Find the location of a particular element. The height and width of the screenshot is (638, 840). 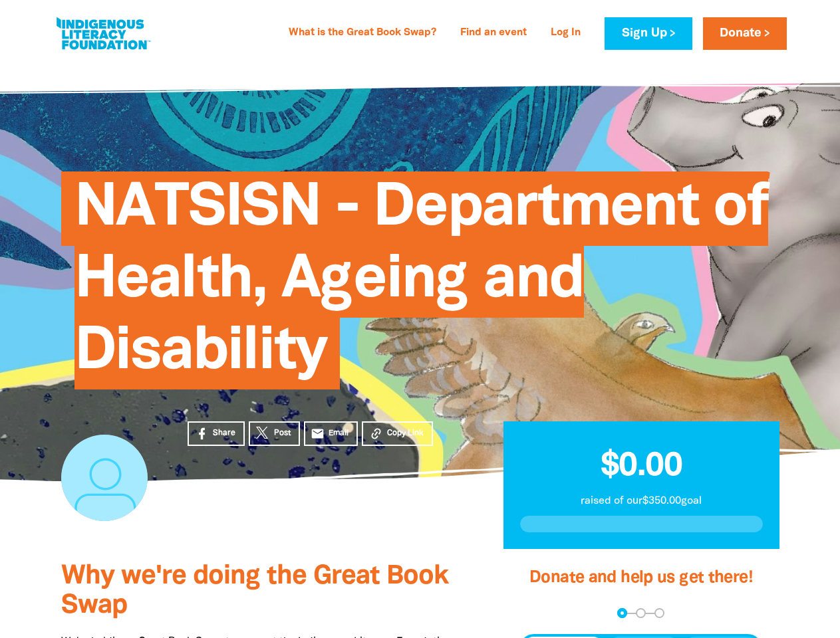

a: Sign Up is located at coordinates (648, 33).